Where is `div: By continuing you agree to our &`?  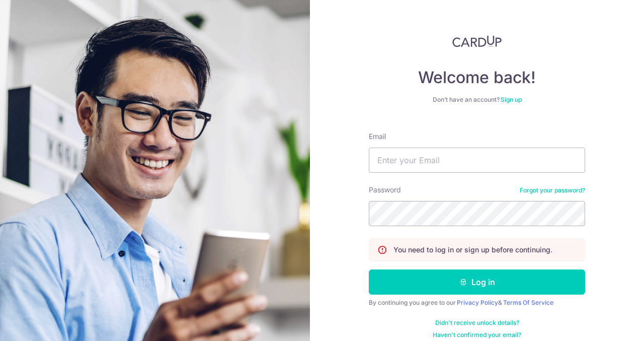 div: By continuing you agree to our & is located at coordinates (477, 303).